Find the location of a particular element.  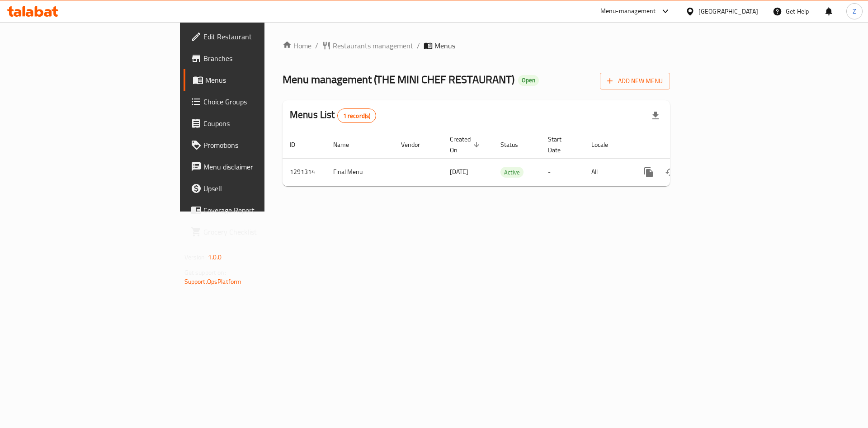

a: Branches is located at coordinates (254, 58).